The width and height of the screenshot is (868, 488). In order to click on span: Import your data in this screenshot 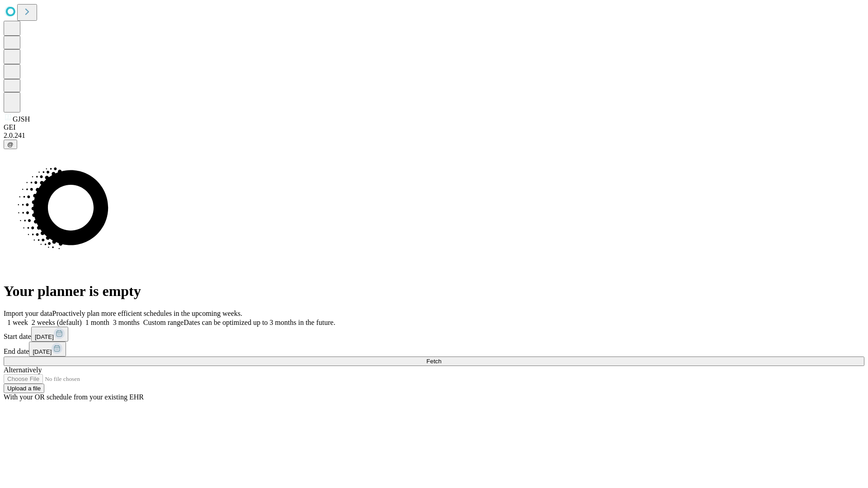, I will do `click(28, 313)`.